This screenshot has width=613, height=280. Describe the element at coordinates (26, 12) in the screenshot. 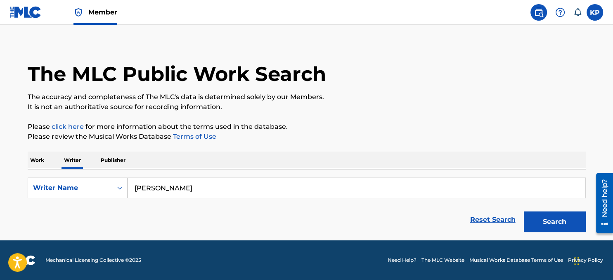

I see `img: MLC Logo` at that location.